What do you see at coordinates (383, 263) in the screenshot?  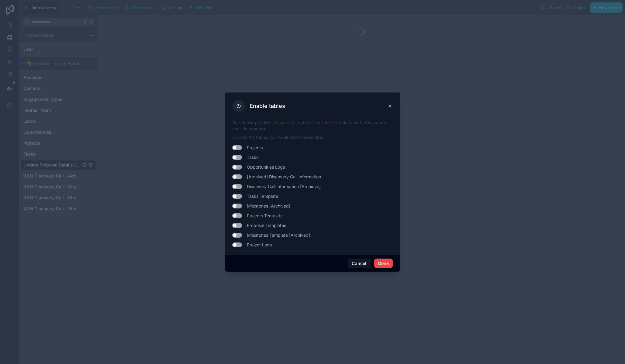 I see `button: Done` at bounding box center [383, 263].